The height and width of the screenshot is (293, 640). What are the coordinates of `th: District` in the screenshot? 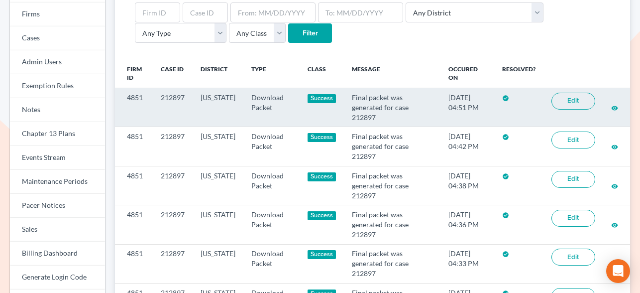 It's located at (218, 74).